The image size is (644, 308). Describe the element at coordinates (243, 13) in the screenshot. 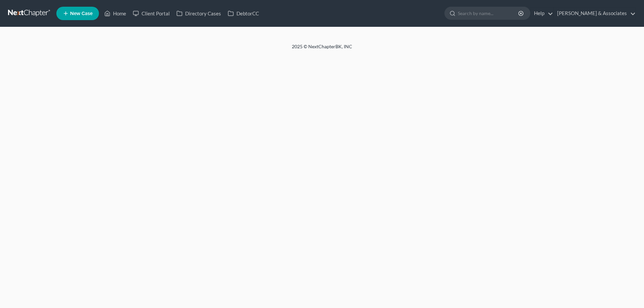

I see `a: DebtorCC` at that location.